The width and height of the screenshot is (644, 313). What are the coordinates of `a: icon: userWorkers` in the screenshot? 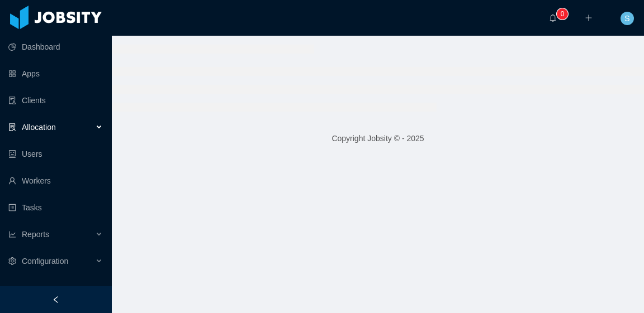 It's located at (55, 180).